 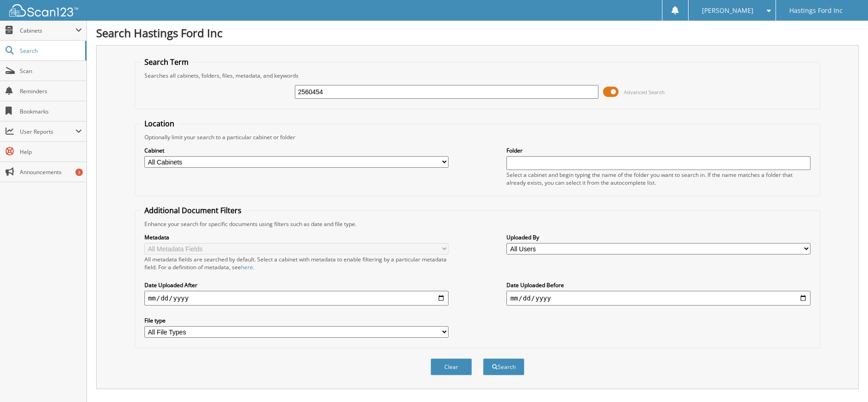 What do you see at coordinates (503, 367) in the screenshot?
I see `button: Search` at bounding box center [503, 367].